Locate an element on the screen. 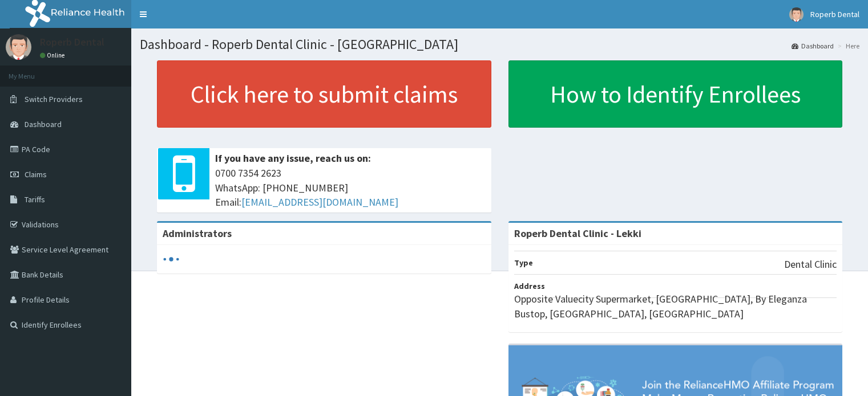 The width and height of the screenshot is (868, 396). p: Dental Clinic is located at coordinates (810, 265).